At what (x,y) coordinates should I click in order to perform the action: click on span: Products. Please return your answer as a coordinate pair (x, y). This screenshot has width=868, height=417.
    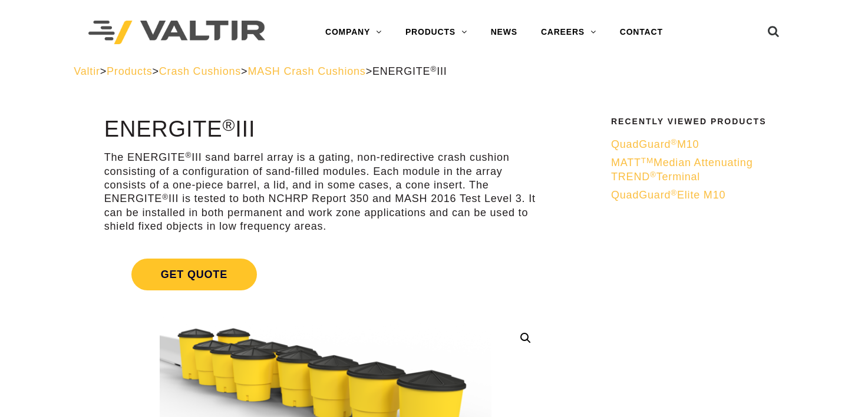
    Looking at the image, I should click on (129, 71).